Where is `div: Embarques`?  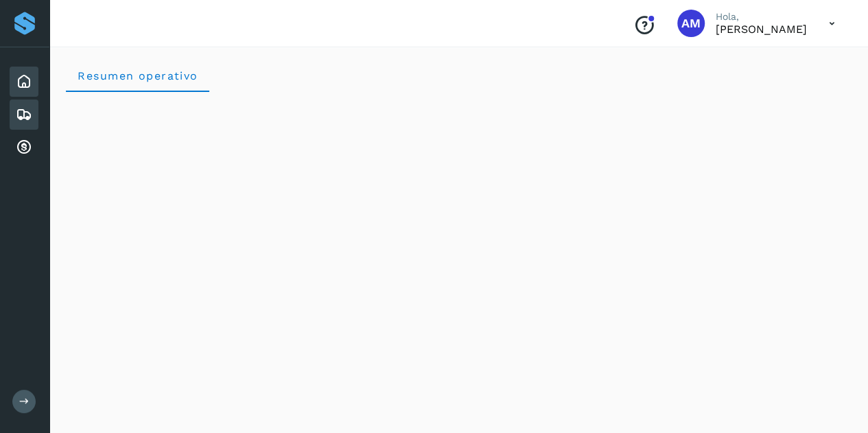
div: Embarques is located at coordinates (24, 114).